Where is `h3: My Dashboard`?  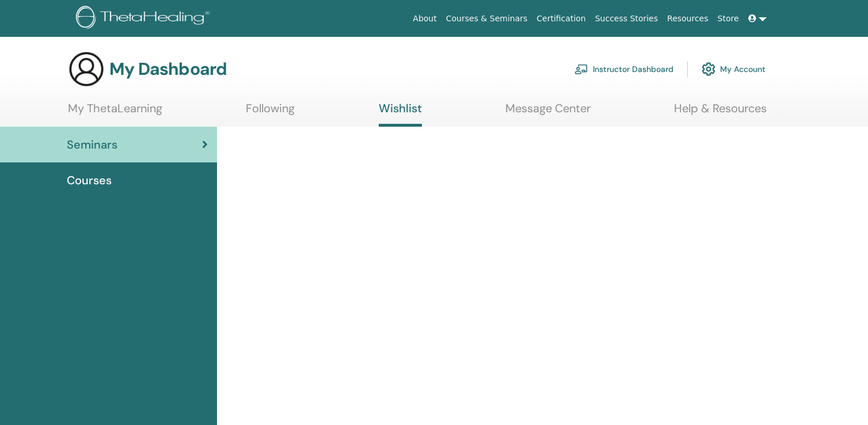
h3: My Dashboard is located at coordinates (168, 69).